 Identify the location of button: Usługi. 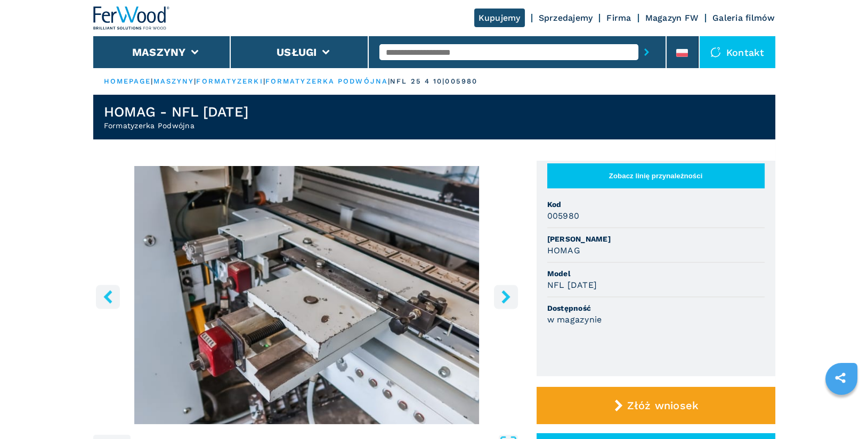
(297, 52).